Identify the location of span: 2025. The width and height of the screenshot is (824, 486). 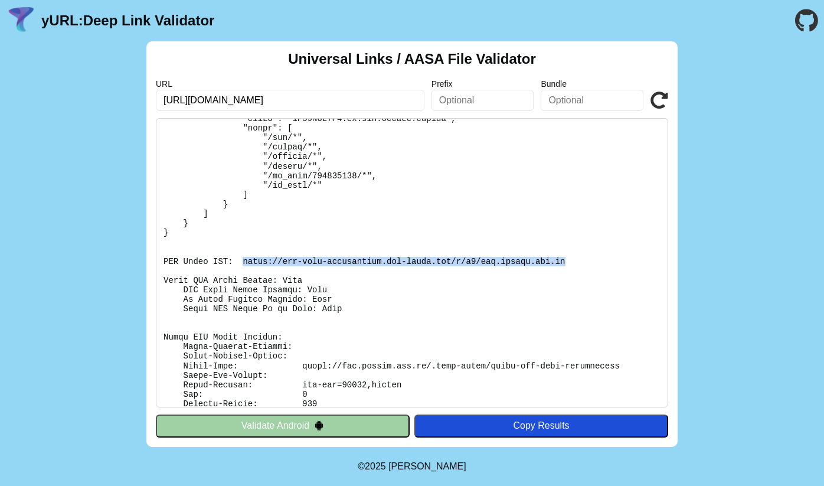
(375, 466).